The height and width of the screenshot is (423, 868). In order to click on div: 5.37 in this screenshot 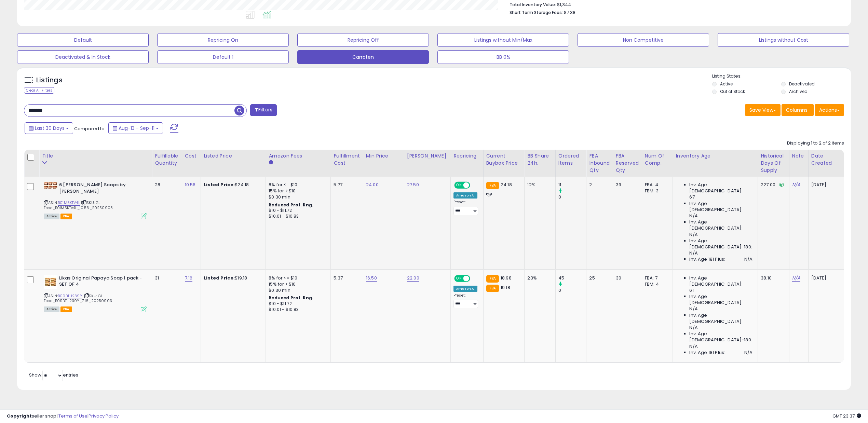, I will do `click(345, 279)`.